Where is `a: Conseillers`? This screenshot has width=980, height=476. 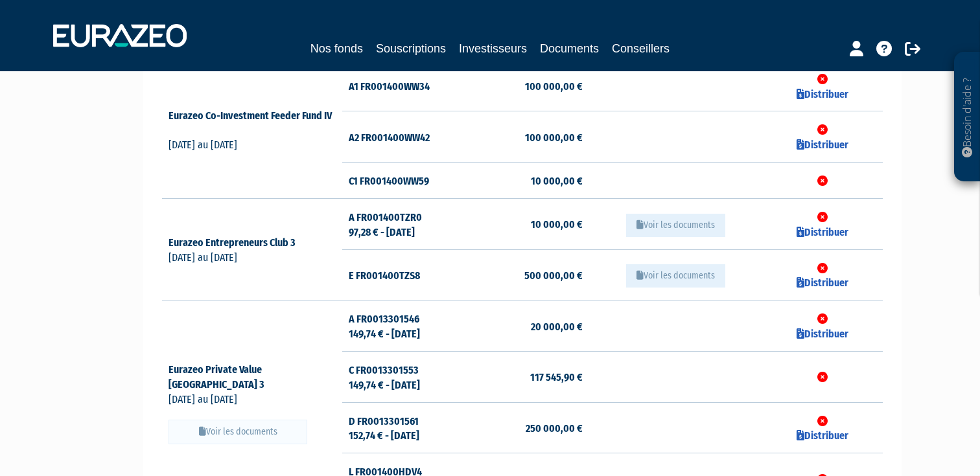
a: Conseillers is located at coordinates (640, 48).